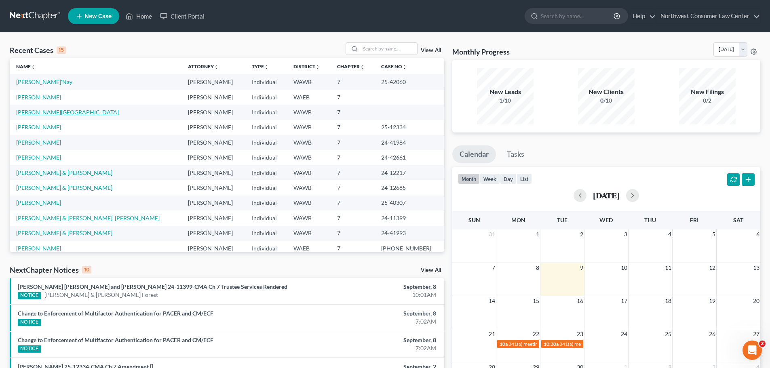 The width and height of the screenshot is (770, 368). Describe the element at coordinates (551, 344) in the screenshot. I see `span: 10:30a` at that location.